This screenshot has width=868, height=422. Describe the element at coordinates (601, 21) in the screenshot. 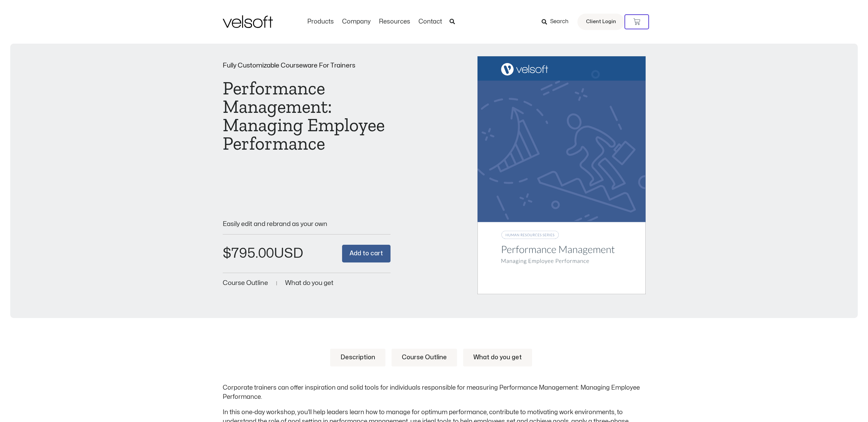

I see `a: Client Login` at that location.